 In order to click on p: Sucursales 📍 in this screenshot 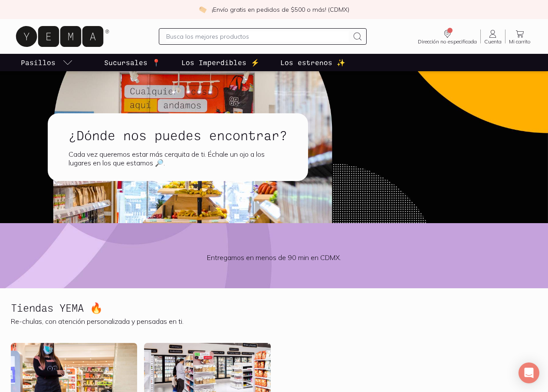, I will do `click(132, 63)`.